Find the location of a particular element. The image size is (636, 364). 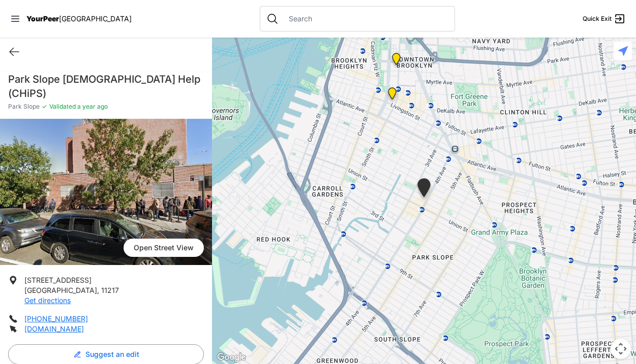

img: Google is located at coordinates (232, 358).